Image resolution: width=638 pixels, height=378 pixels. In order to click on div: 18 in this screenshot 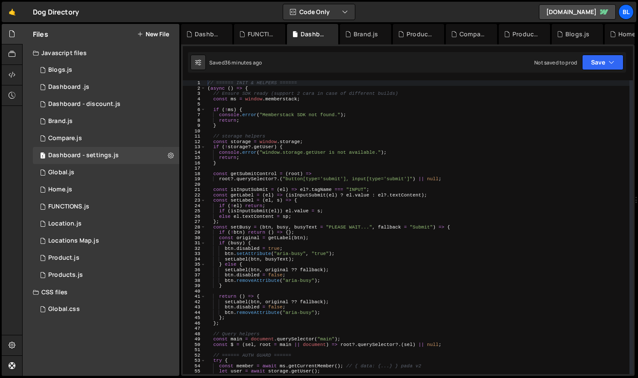, I will do `click(194, 174)`.